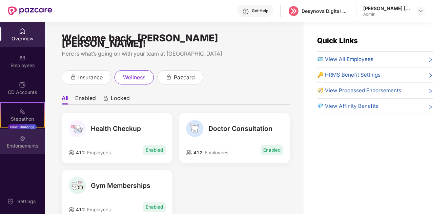 This screenshot has height=214, width=433. Describe the element at coordinates (22, 58) in the screenshot. I see `img: svg+xml;base64,PHN2ZyBpZD0iRW1wbG95ZWVzIiB4bWxucz0iaHR0cDovL3d3dy53My5vcmcvMjAwMC9zdmciIHdpZHRoPS...` at that location.